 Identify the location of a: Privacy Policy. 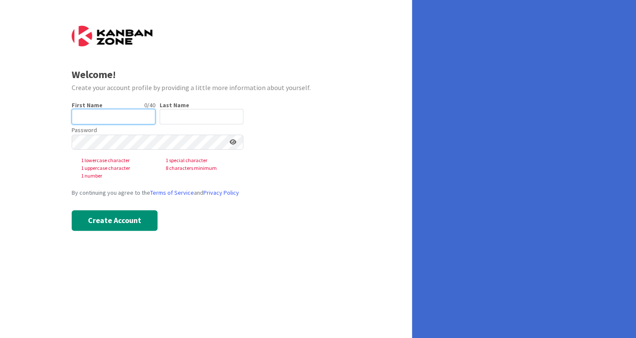
(221, 193).